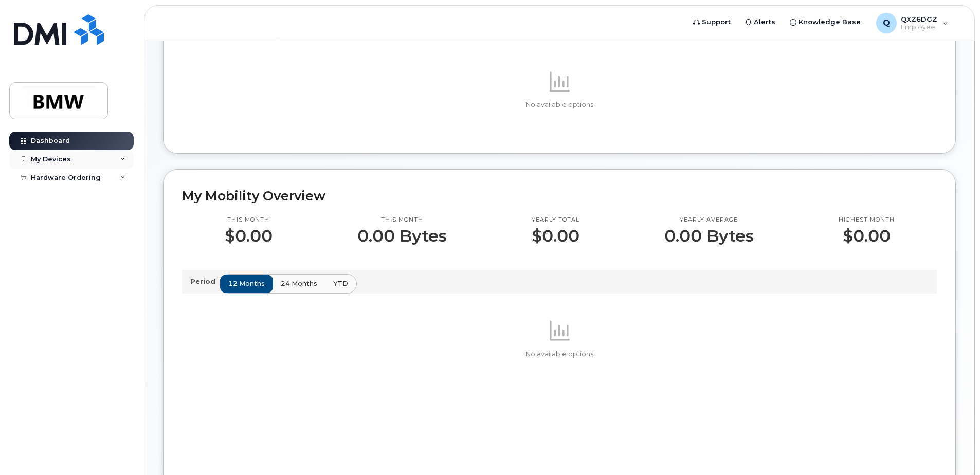 This screenshot has width=980, height=475. What do you see at coordinates (919, 19) in the screenshot?
I see `span: QXZ6DGZ` at bounding box center [919, 19].